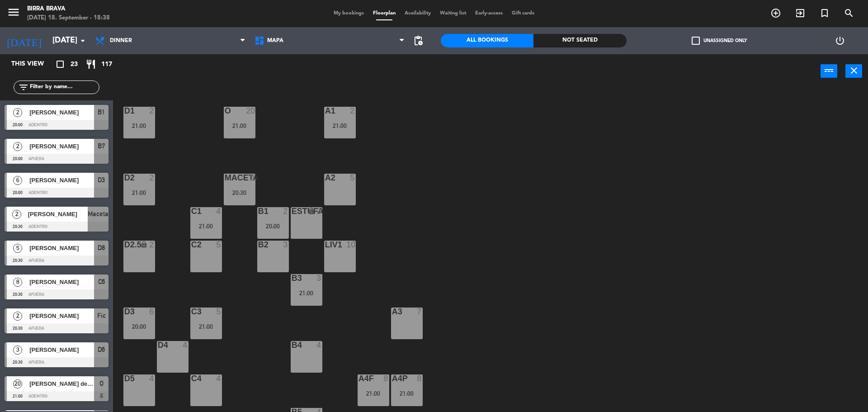 This screenshot has width=868, height=412. Describe the element at coordinates (225, 178) in the screenshot. I see `div: Maceta` at that location.